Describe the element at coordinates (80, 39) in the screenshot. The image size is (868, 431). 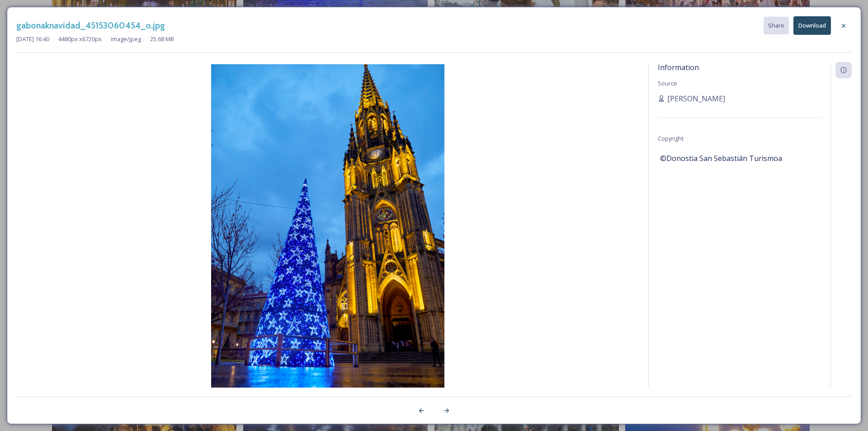
I see `span: 4480 px x 6720 px` at that location.